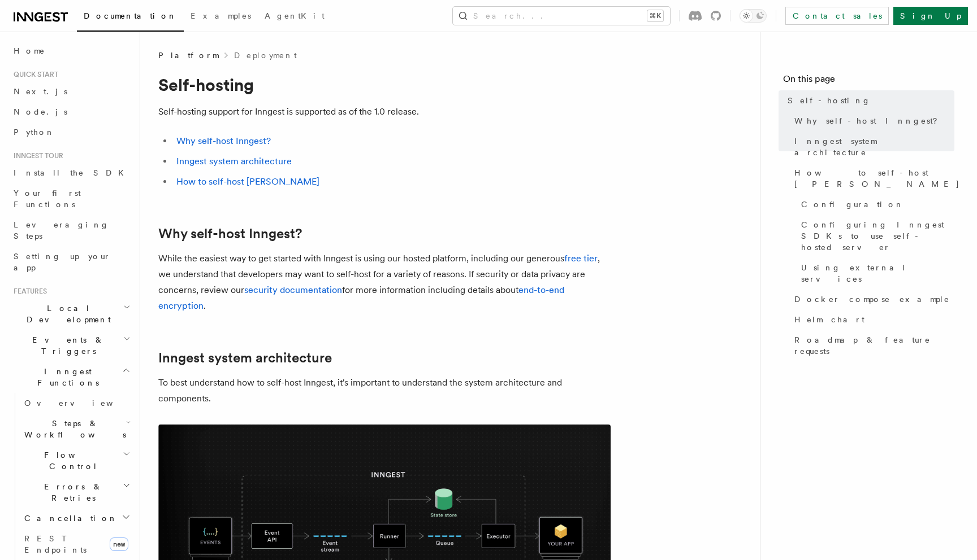 Image resolution: width=977 pixels, height=560 pixels. I want to click on a: Docker compose example, so click(871, 299).